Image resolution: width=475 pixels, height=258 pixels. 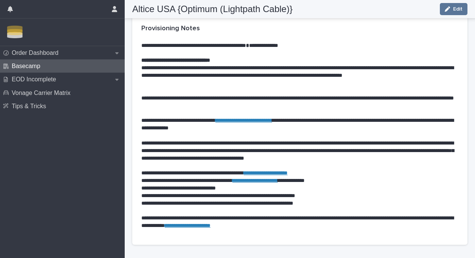 What do you see at coordinates (30, 106) in the screenshot?
I see `p: Tips & Tricks` at bounding box center [30, 106].